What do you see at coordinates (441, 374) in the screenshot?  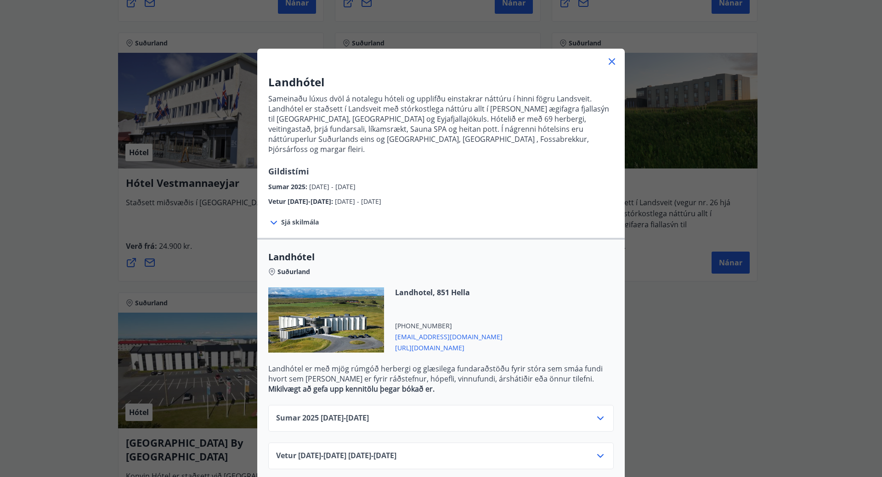 I see `p: Landhótel er með mjög rúmgóð herbergi og glæsilega fundaraðstöðu fyrir stóra sem smáa fundi hvort...` at bounding box center [441, 374].